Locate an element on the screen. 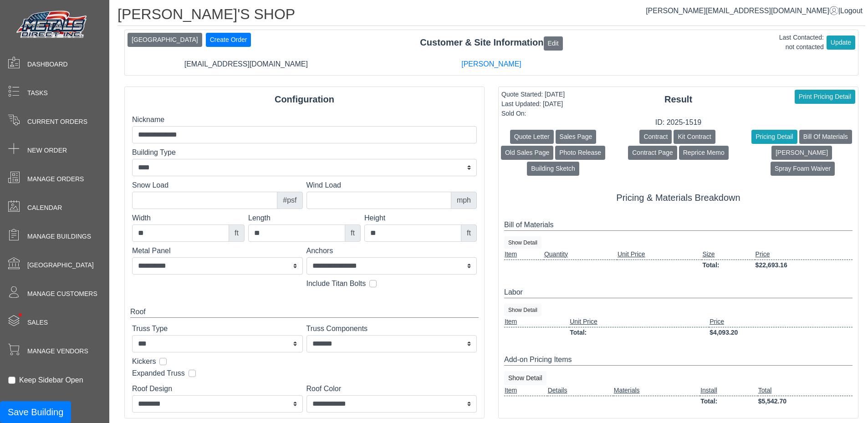  div: mph is located at coordinates (464, 200).